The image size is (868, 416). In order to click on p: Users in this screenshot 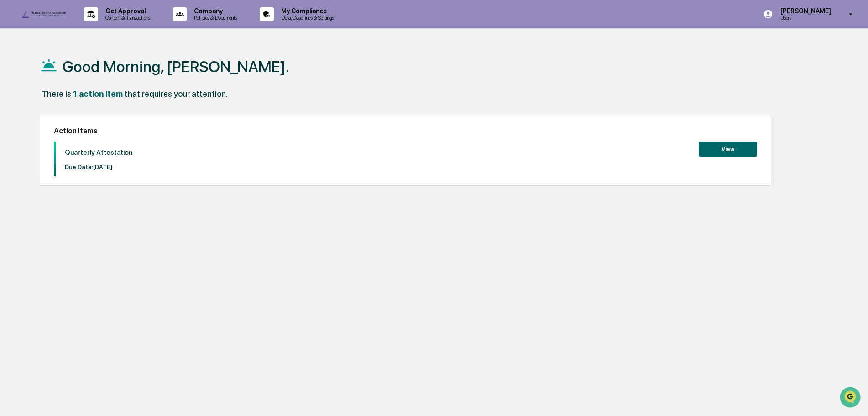, I will do `click(804, 18)`.